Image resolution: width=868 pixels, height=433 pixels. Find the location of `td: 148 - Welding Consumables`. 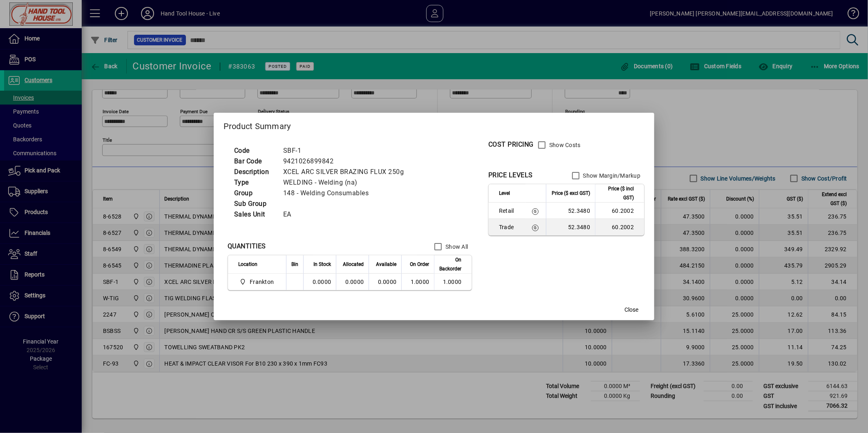

td: 148 - Welding Consumables is located at coordinates (346, 193).